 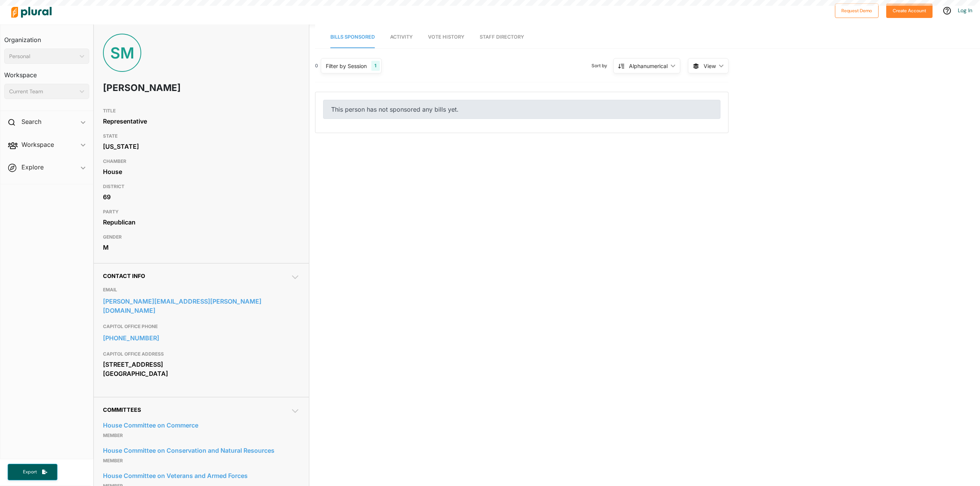 What do you see at coordinates (201, 111) in the screenshot?
I see `h3: TITLE` at bounding box center [201, 111].